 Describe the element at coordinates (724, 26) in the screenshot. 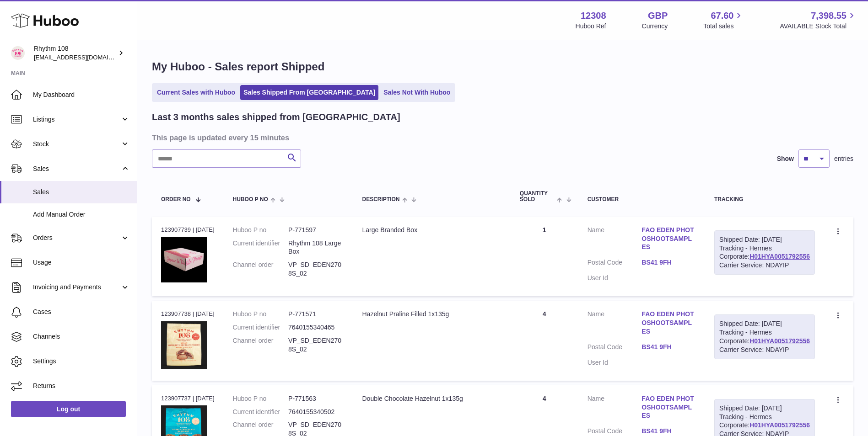

I see `span: Total sales` at that location.